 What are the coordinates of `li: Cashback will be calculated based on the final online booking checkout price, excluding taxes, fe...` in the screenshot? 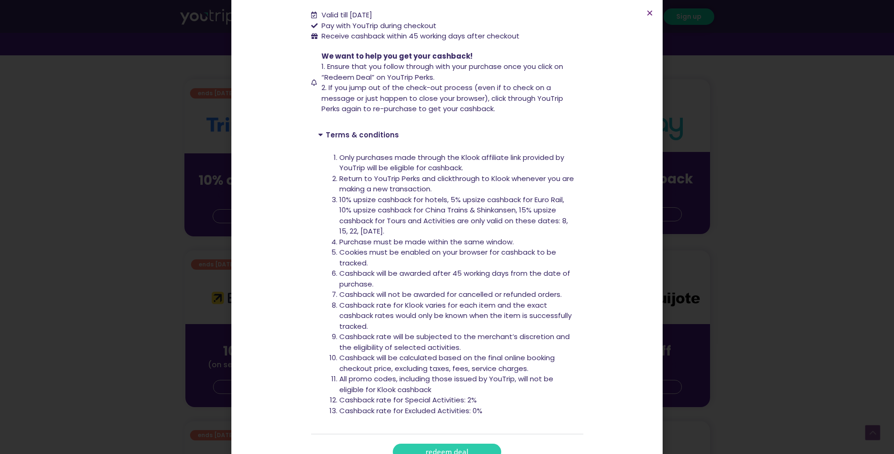 It's located at (458, 363).